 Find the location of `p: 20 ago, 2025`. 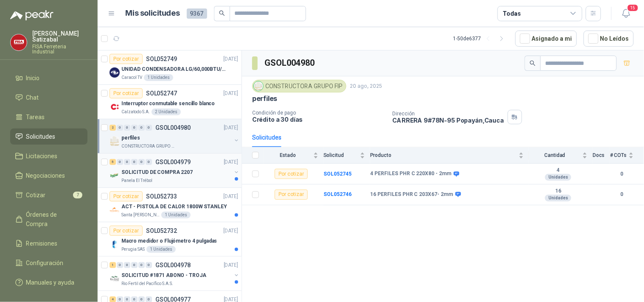

p: 20 ago, 2025 is located at coordinates (366, 86).